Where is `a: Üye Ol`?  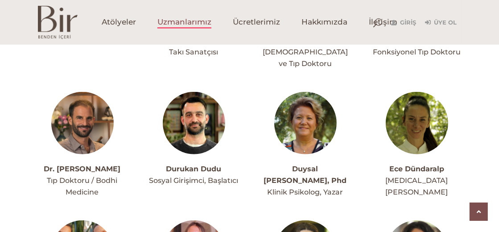 a: Üye Ol is located at coordinates (441, 23).